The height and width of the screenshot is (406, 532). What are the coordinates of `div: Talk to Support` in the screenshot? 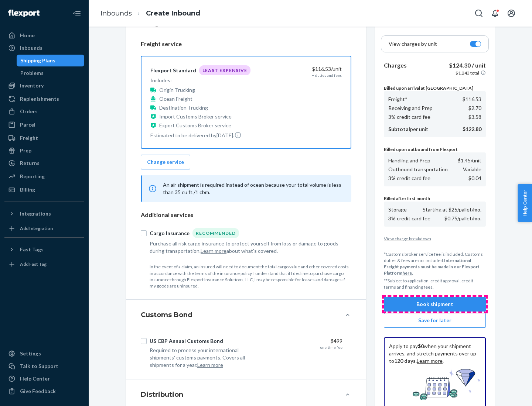 It's located at (39, 366).